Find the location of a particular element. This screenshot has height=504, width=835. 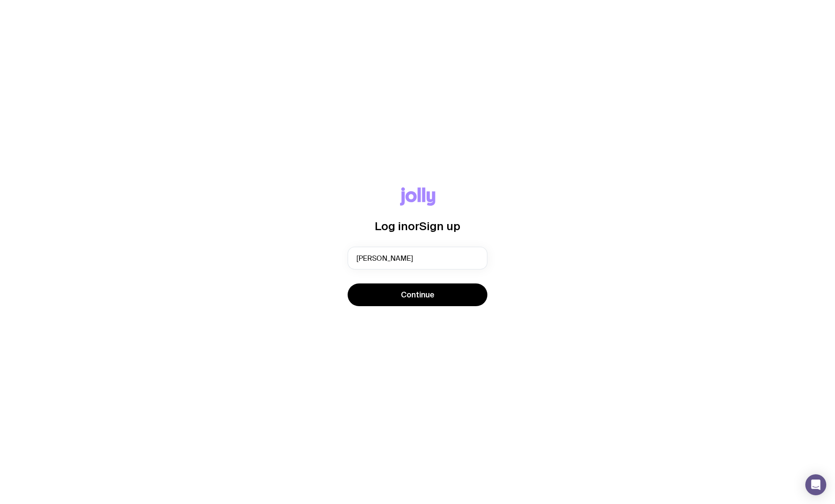

div: Open Intercom Messenger is located at coordinates (816, 485).